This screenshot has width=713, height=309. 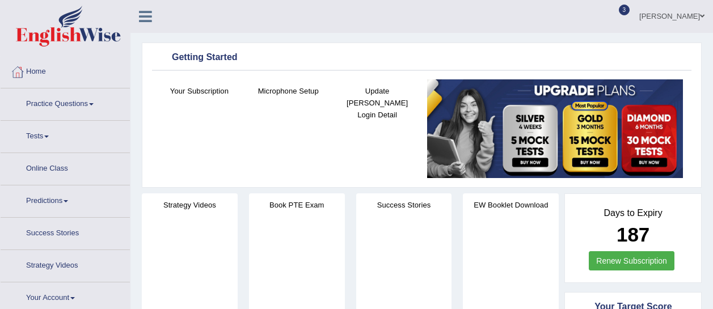 I want to click on h4: Strategy Videos, so click(x=189, y=205).